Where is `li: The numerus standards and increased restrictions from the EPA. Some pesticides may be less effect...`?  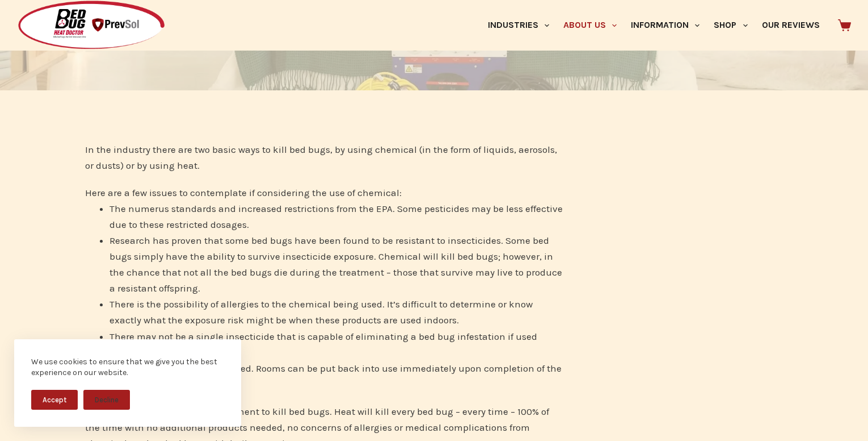 li: The numerus standards and increased restrictions from the EPA. Some pesticides may be less effect... is located at coordinates (336, 216).